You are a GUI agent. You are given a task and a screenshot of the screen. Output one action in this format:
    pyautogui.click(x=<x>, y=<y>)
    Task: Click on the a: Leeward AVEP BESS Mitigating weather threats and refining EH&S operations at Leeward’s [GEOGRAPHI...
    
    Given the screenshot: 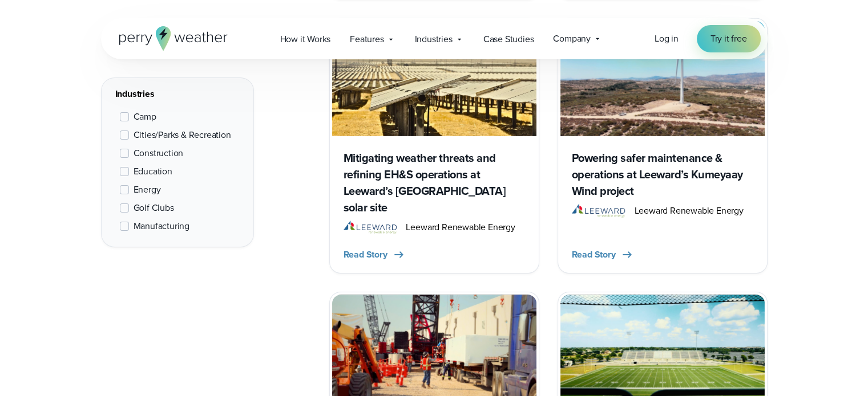 What is the action you would take?
    pyautogui.click(x=434, y=145)
    